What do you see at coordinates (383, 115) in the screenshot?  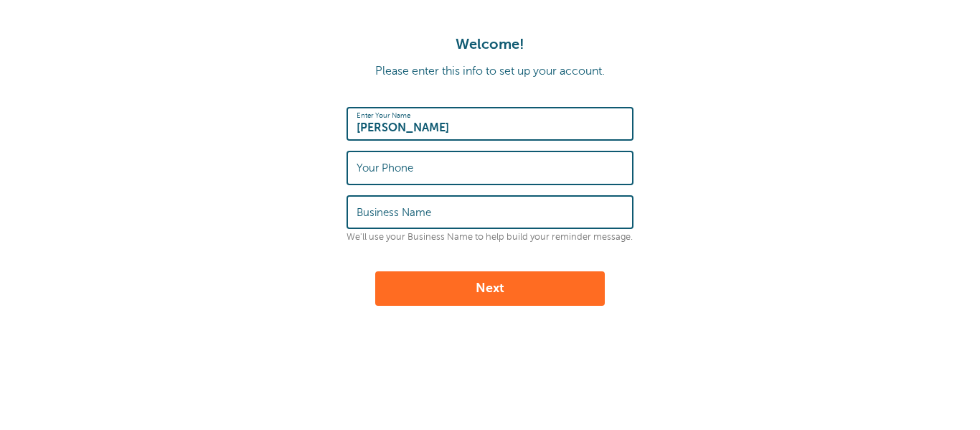 I see `label: Enter Your Name` at bounding box center [383, 115].